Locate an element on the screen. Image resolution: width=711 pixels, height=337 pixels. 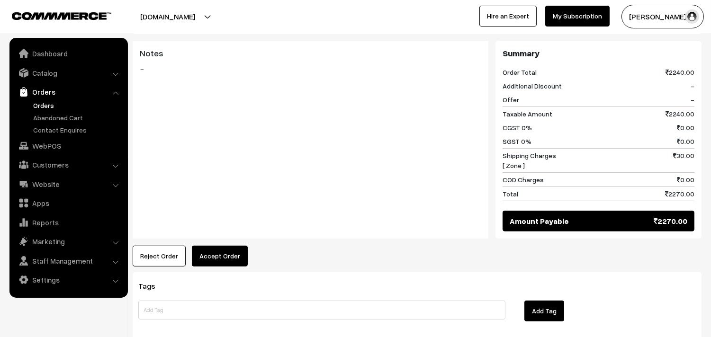
span: Tags is located at coordinates (153, 286).